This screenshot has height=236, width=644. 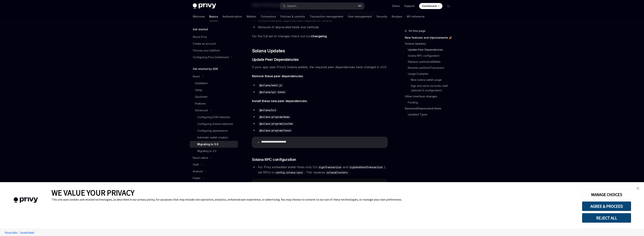 What do you see at coordinates (251, 17) in the screenshot?
I see `a: Wallets` at bounding box center [251, 17].